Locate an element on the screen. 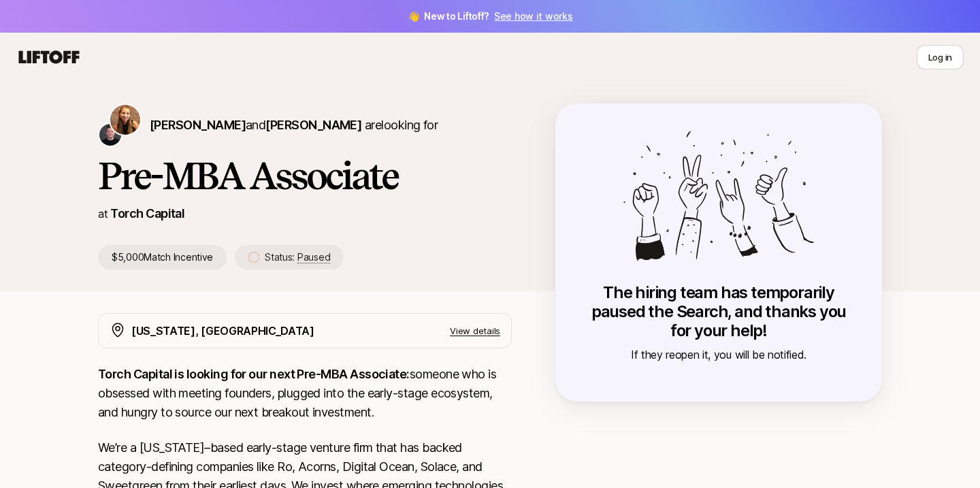  button: Log in is located at coordinates (940, 57).